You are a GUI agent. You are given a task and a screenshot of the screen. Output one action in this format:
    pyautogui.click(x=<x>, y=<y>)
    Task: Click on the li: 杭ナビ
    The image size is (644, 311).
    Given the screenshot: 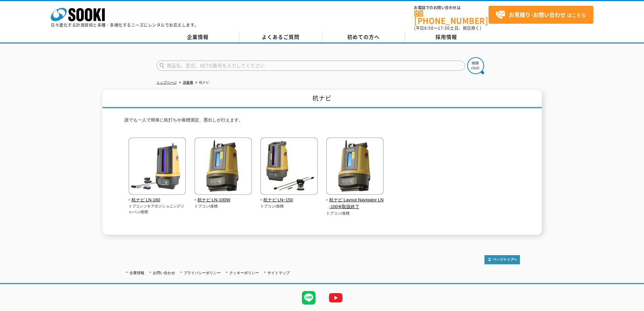 What is the action you would take?
    pyautogui.click(x=201, y=82)
    